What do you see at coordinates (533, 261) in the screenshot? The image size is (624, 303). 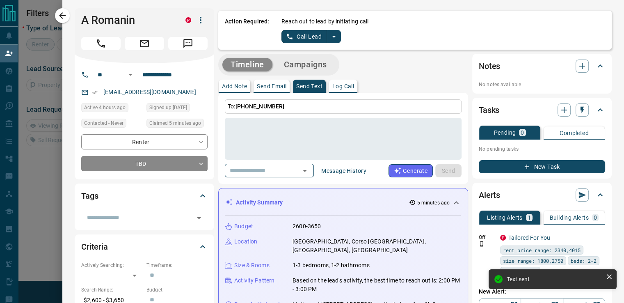 I see `span: size range: 1800,2750` at bounding box center [533, 261].